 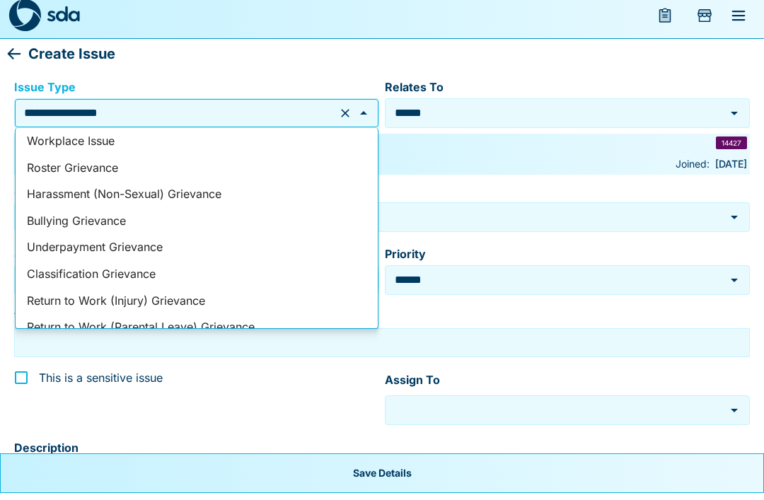 What do you see at coordinates (382, 456) in the screenshot?
I see `p: Description` at bounding box center [382, 456].